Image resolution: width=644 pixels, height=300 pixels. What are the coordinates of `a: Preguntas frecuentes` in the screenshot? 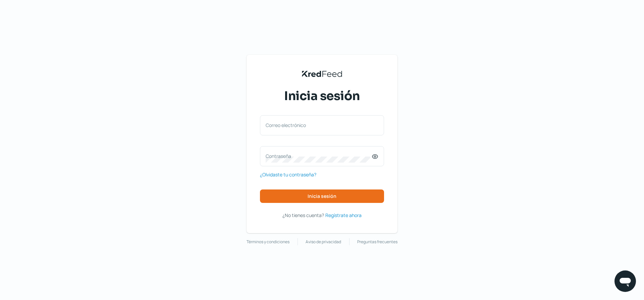 It's located at (377, 242).